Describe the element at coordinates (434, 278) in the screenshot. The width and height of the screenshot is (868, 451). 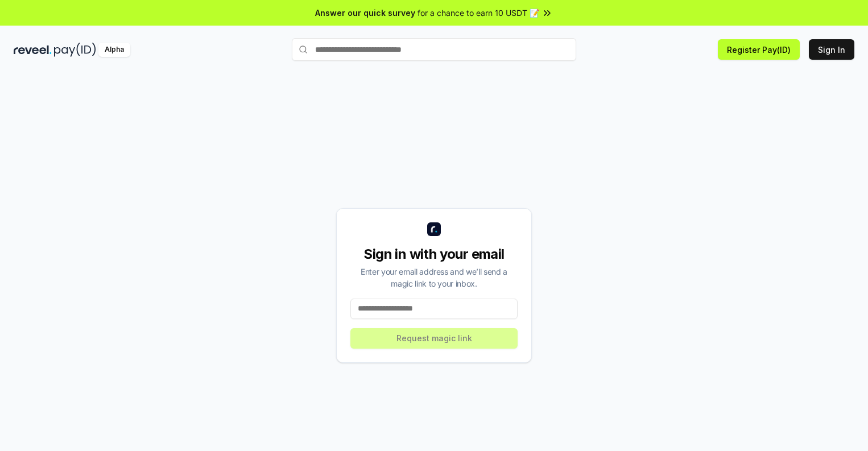
I see `div: Enter your email address and we’ll send a magic link to your inbox.` at that location.